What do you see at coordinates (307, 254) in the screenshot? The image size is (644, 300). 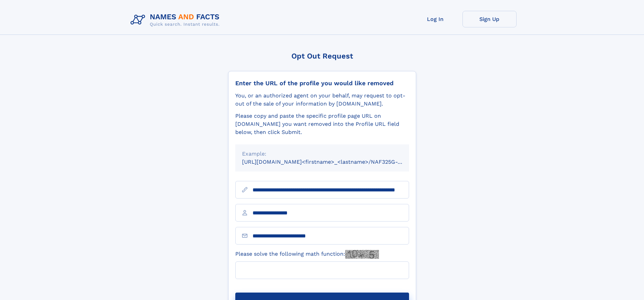 I see `label: Please solve the following math function:` at bounding box center [307, 254].